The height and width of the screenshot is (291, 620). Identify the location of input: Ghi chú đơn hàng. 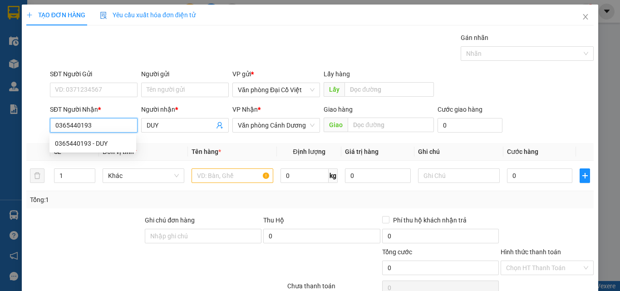
(203, 236).